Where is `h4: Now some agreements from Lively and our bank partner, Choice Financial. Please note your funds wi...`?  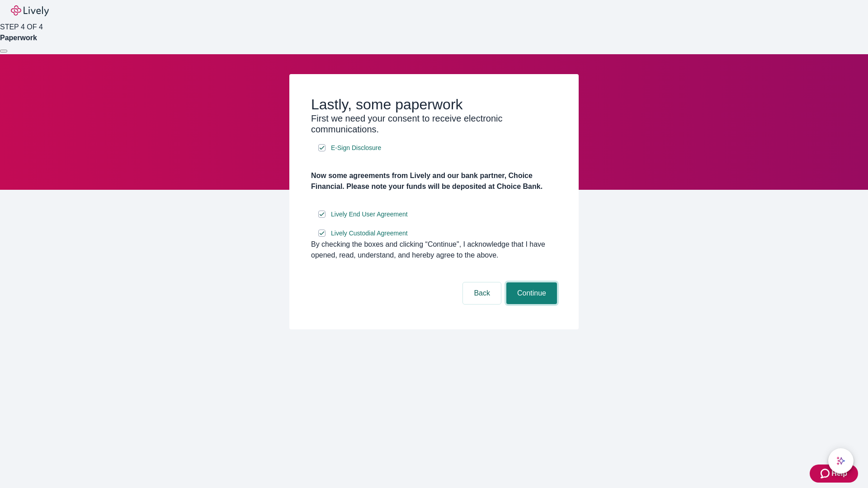 h4: Now some agreements from Lively and our bank partner, Choice Financial. Please note your funds wi... is located at coordinates (434, 182).